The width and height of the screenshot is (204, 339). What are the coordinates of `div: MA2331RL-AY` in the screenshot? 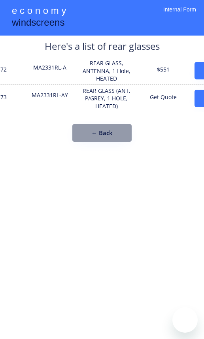 It's located at (50, 98).